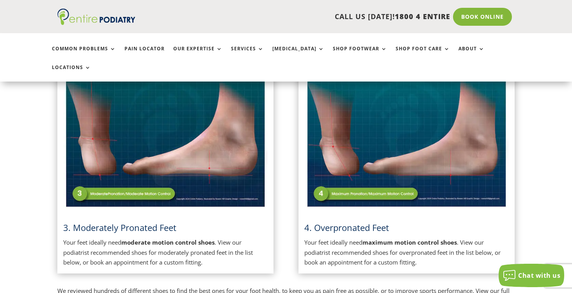 The width and height of the screenshot is (572, 293). I want to click on img: Moderately Pronated Feet - View Podiatrist Recommended Moderate Motion Control Shoes, so click(165, 138).